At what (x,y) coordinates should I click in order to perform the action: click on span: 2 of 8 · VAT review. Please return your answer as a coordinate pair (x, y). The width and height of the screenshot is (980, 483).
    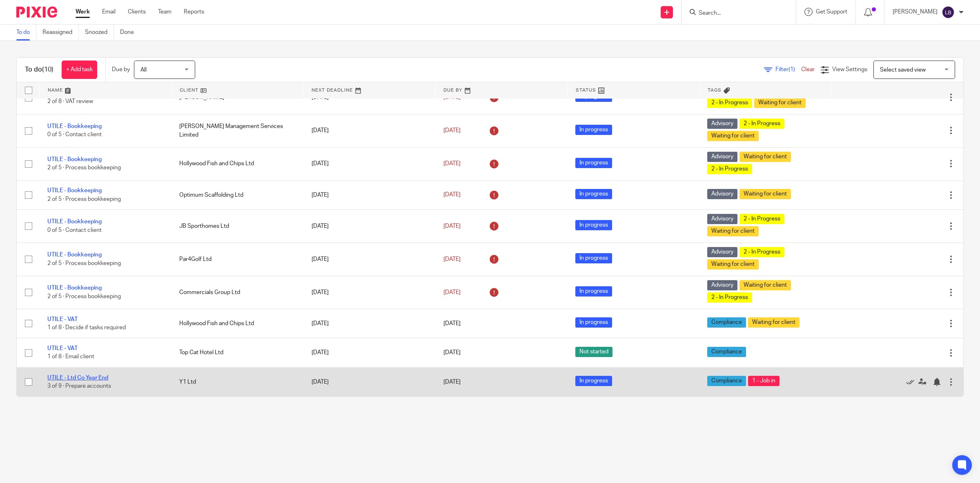
    Looking at the image, I should click on (70, 102).